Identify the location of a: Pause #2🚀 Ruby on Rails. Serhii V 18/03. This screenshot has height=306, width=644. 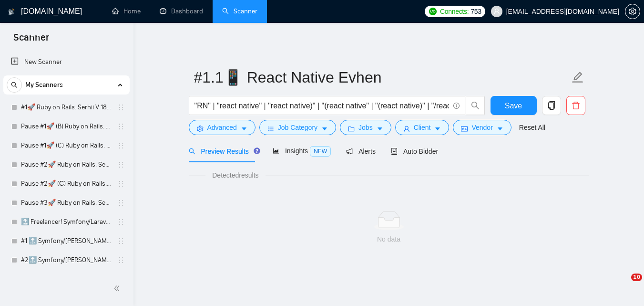
(66, 165).